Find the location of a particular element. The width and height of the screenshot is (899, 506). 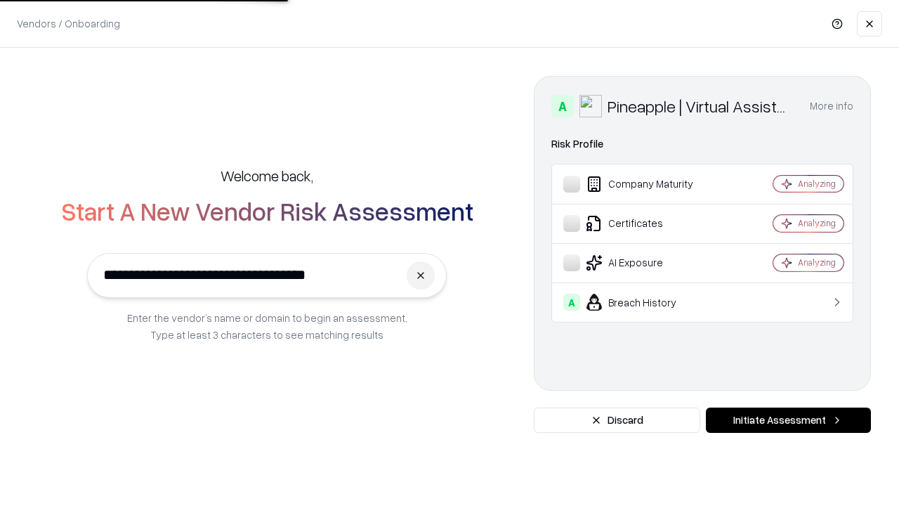

p: Vendors / Onboarding is located at coordinates (68, 23).